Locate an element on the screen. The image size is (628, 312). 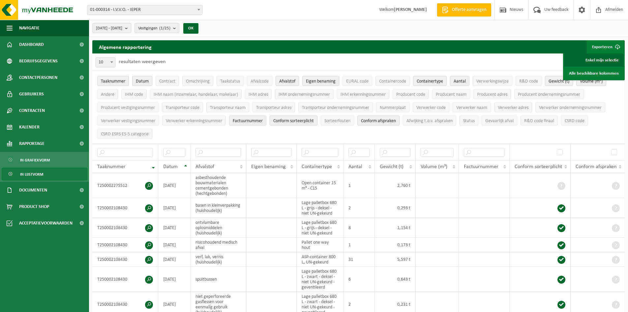
button: Gevaarlijk afval : Activate to sort is located at coordinates (500, 120).